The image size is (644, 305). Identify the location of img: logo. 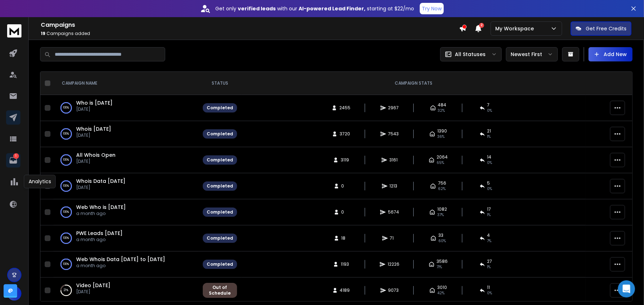
(14, 31).